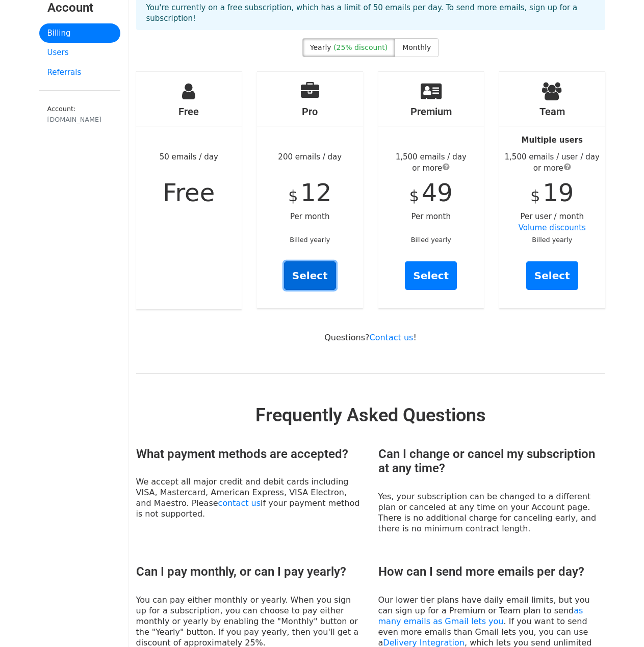 Image resolution: width=644 pixels, height=647 pixels. I want to click on p: Questions? !, so click(371, 337).